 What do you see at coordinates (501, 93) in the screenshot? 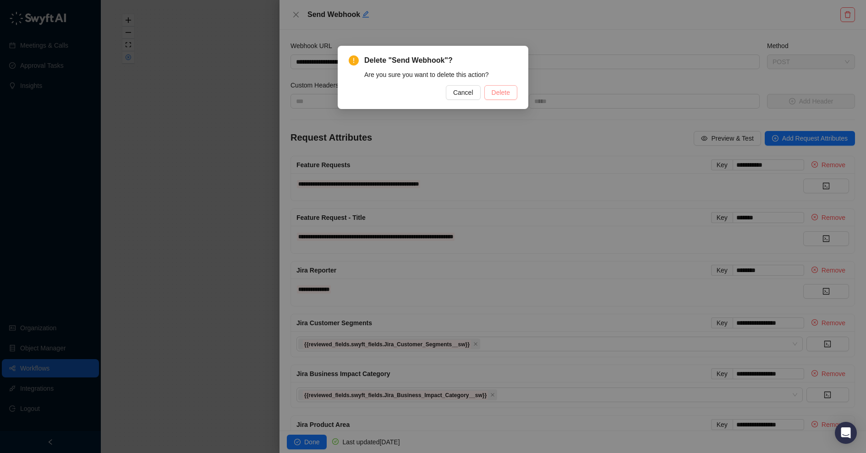
I see `button: Delete` at bounding box center [501, 93].